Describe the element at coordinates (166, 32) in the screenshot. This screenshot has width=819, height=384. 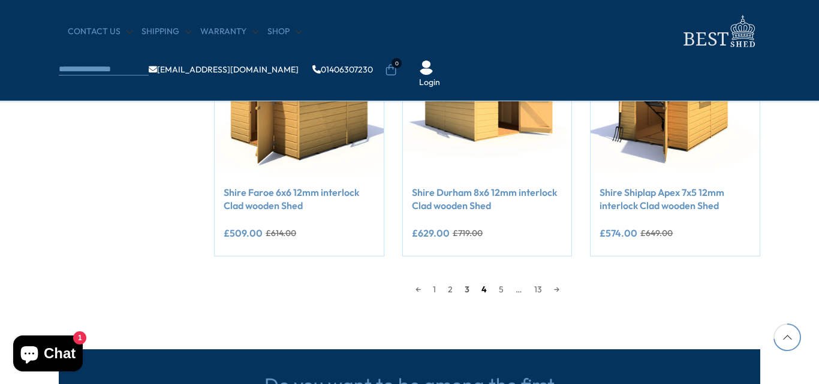
I see `a: Shipping` at that location.